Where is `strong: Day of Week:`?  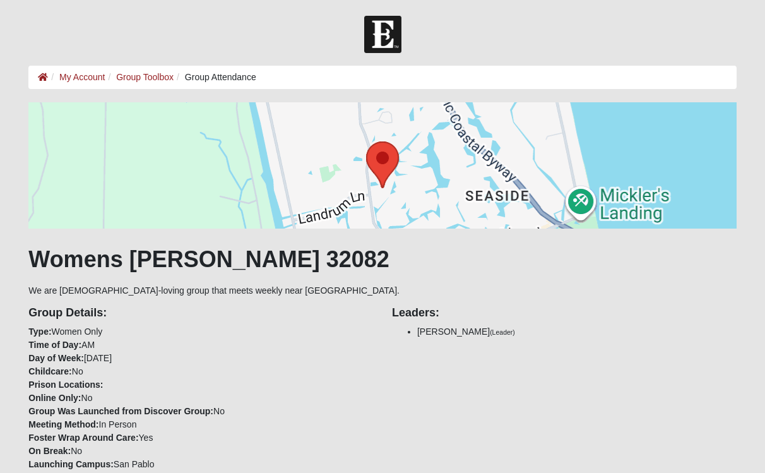 strong: Day of Week: is located at coordinates (56, 358).